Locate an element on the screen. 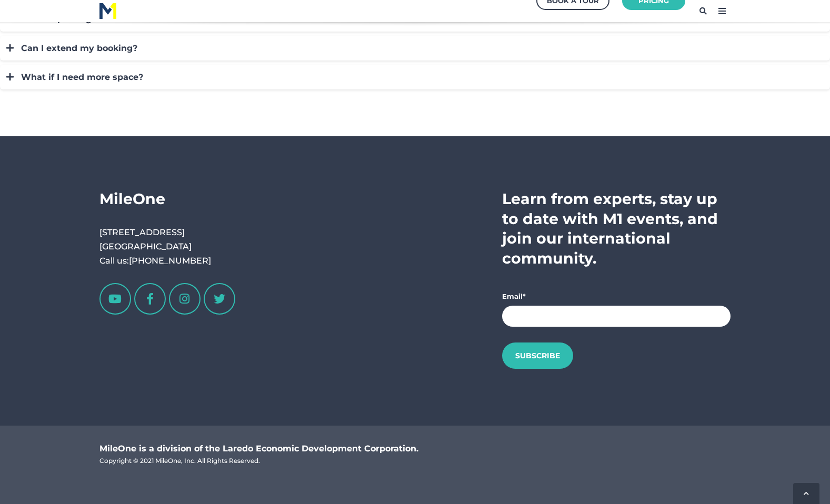 The width and height of the screenshot is (830, 504). strong: MileOne is a division of the Laredo Economic Development Corporation. is located at coordinates (259, 448).